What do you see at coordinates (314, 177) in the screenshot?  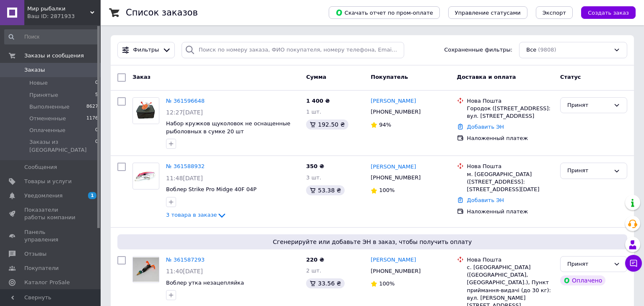 I see `span: 3 шт.` at bounding box center [314, 177].